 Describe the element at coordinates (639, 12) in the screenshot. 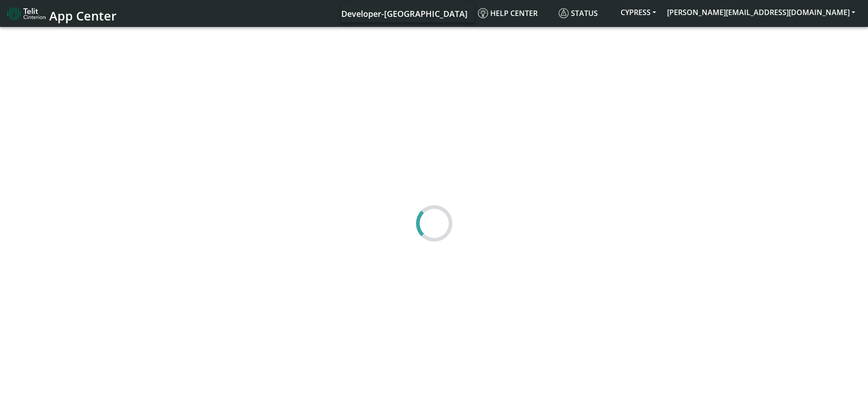

I see `button: CYPRESS` at that location.